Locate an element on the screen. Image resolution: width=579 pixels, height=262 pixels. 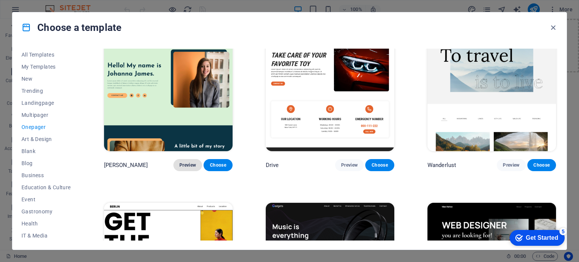
span: Blank is located at coordinates (46, 151).